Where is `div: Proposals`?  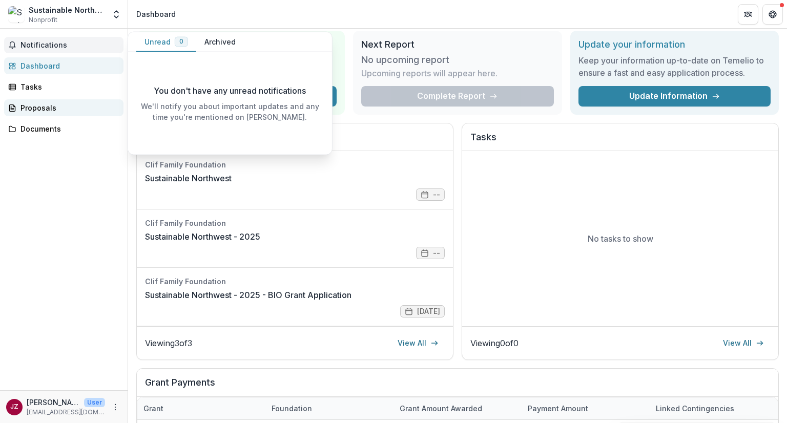
div: Proposals is located at coordinates (68, 108).